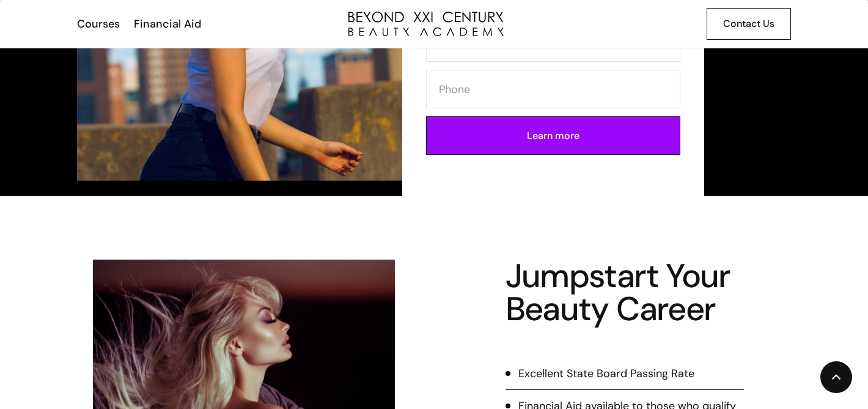  Describe the element at coordinates (99, 24) in the screenshot. I see `div: Courses` at that location.